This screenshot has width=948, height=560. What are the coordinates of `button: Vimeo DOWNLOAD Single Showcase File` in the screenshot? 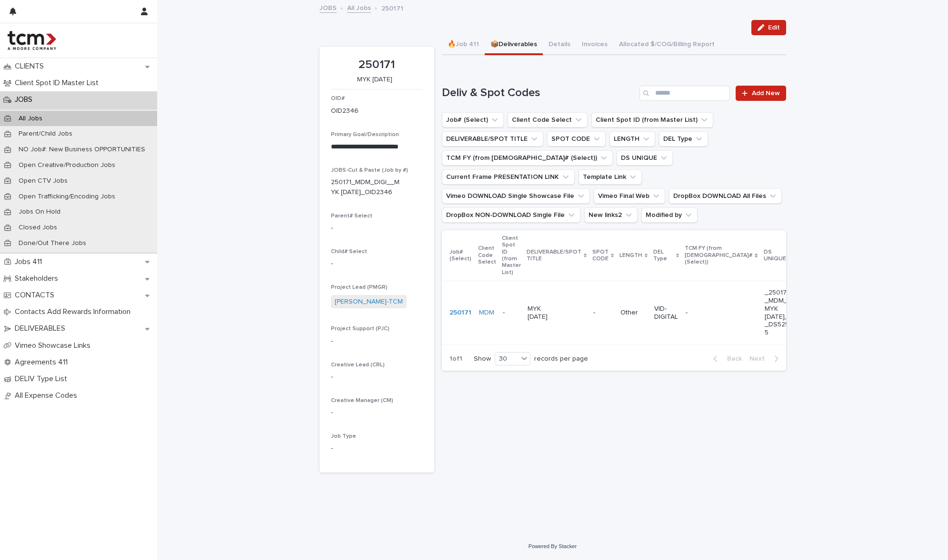 It's located at (516, 196).